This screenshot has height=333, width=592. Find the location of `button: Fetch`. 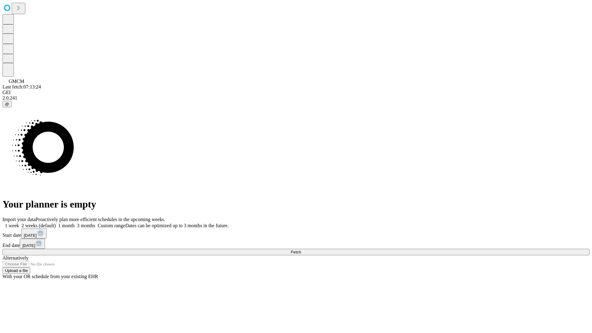

button: Fetch is located at coordinates (296, 252).